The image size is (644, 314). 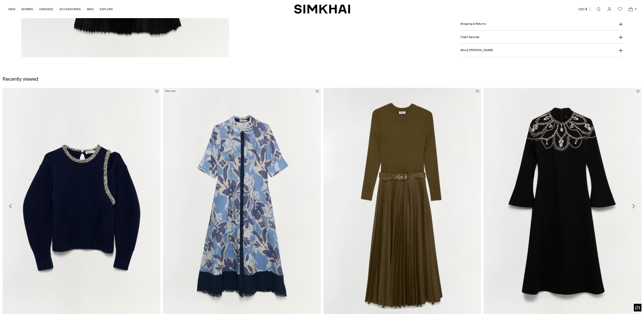 What do you see at coordinates (610, 9) in the screenshot?
I see `a: Go to the account page` at bounding box center [610, 9].